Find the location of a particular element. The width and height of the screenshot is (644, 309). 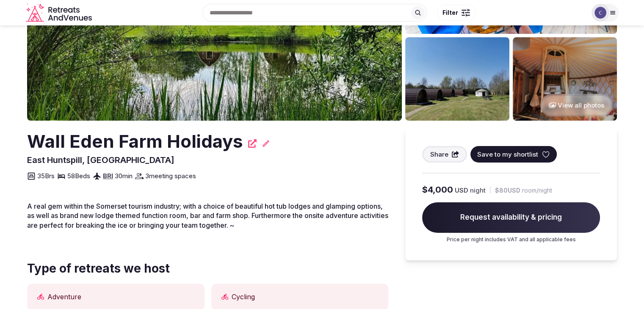

button: Save to my shortlist is located at coordinates (514, 154).